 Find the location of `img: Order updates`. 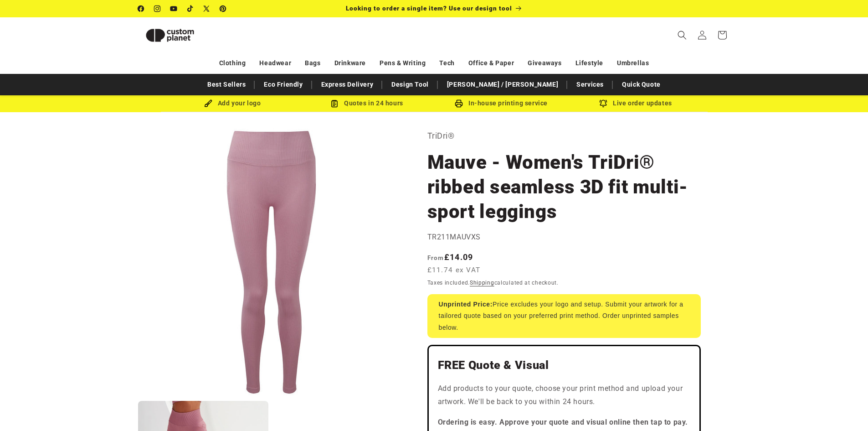

img: Order updates is located at coordinates (604, 103).